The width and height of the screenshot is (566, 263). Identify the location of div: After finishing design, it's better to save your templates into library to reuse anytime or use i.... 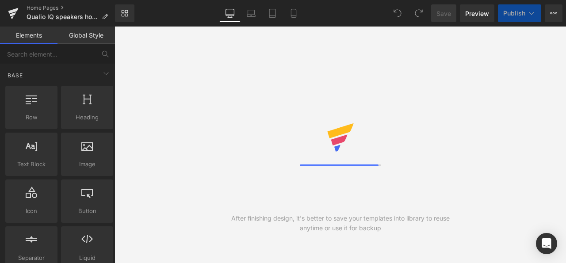
(340, 223).